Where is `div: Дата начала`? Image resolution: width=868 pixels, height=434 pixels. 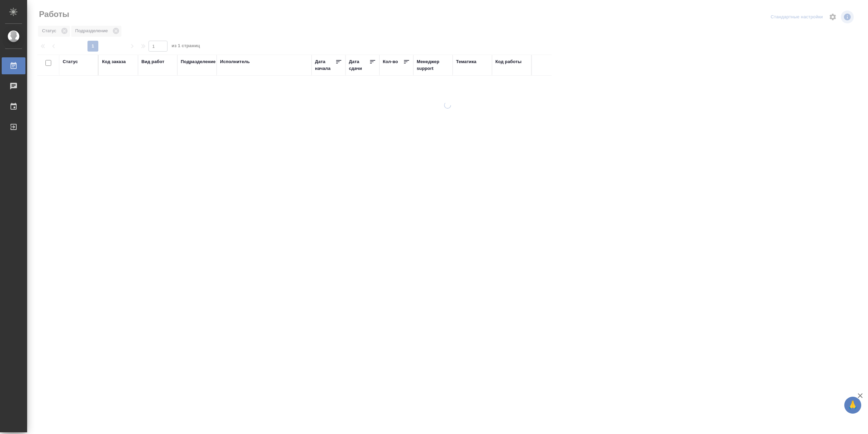 div: Дата начала is located at coordinates (325, 65).